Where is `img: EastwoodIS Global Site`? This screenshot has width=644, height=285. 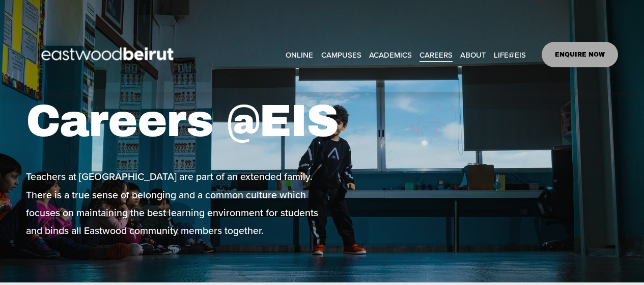 img: EastwoodIS Global Site is located at coordinates (109, 54).